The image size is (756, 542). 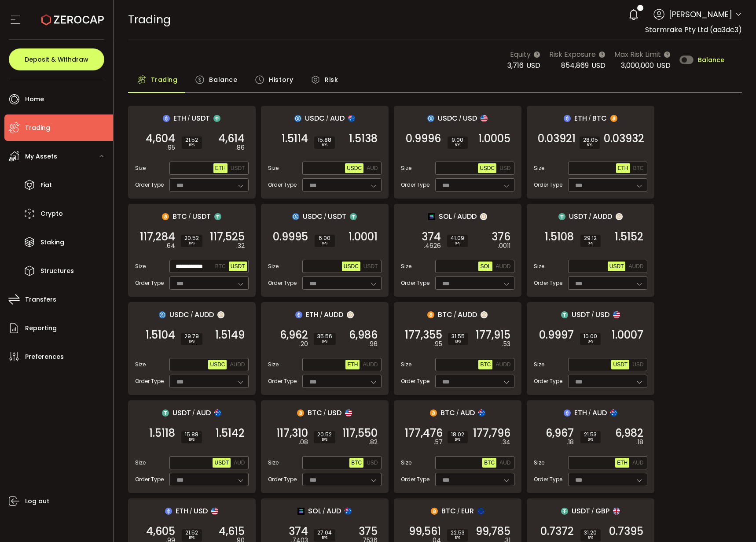 I want to click on span: 6,962, so click(x=294, y=335).